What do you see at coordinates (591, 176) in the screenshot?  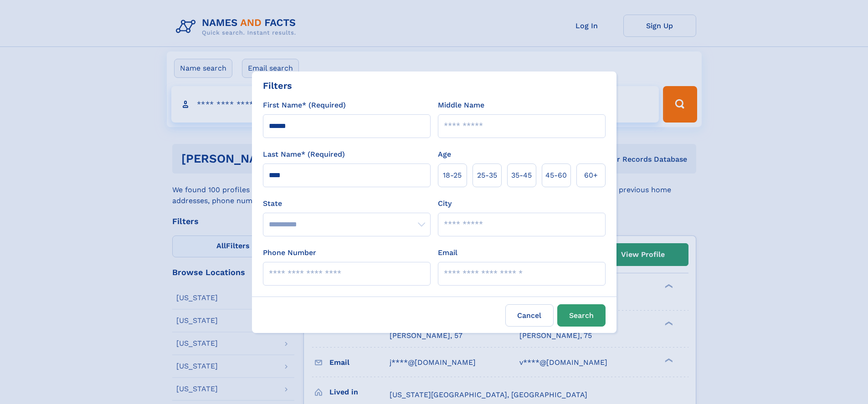 I see `span: 60+` at bounding box center [591, 176].